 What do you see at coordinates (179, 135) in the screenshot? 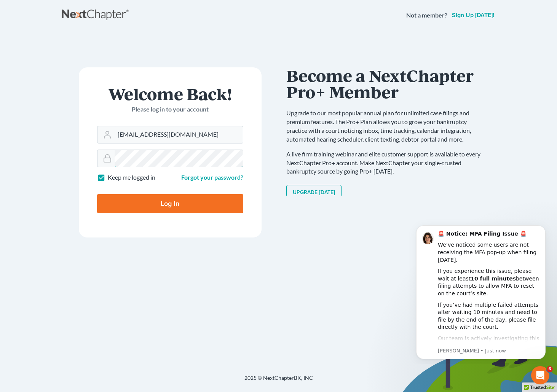
I see `input: Email Address` at bounding box center [179, 135].